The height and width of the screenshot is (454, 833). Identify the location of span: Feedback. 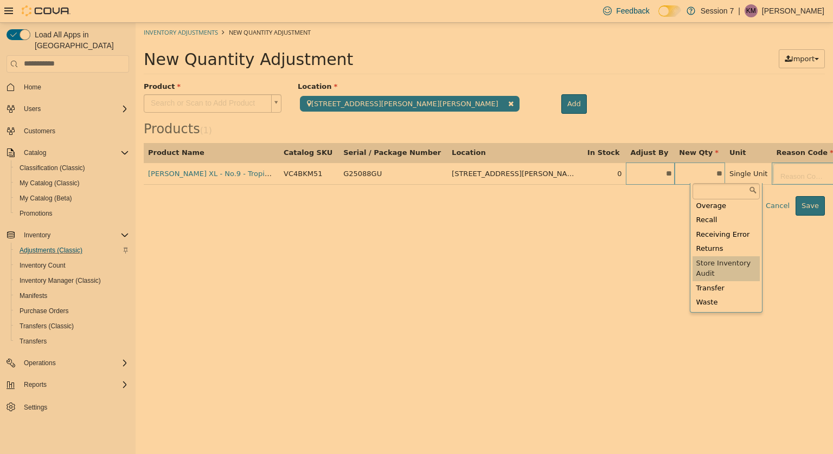
(632, 11).